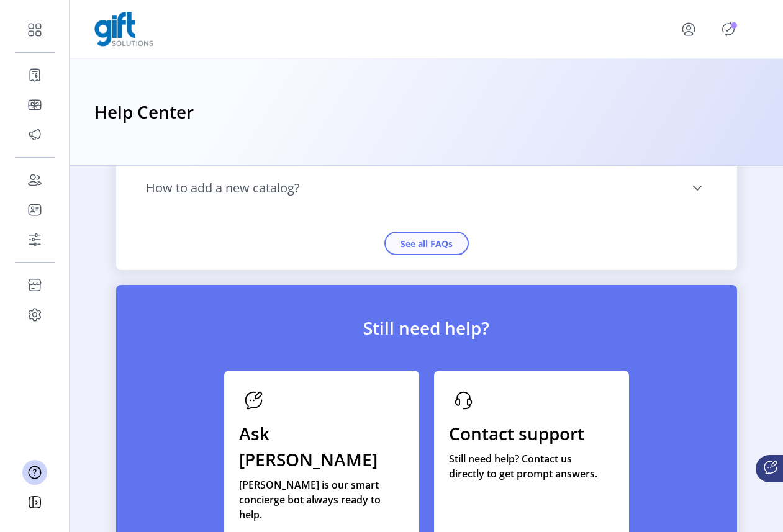 This screenshot has height=532, width=783. Describe the element at coordinates (124, 29) in the screenshot. I see `img: logo` at that location.